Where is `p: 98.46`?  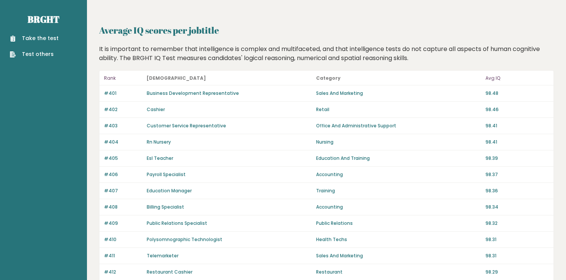 p: 98.46 is located at coordinates (517, 110).